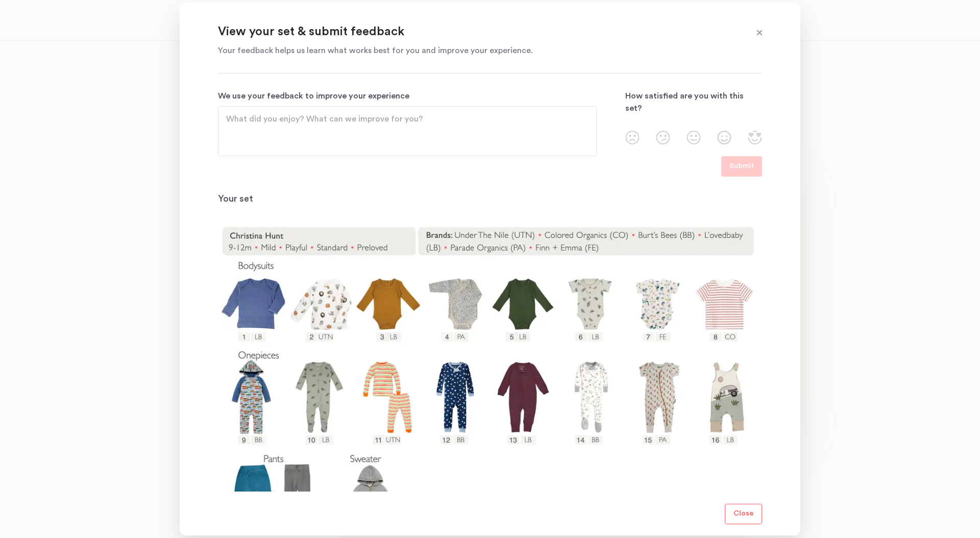 This screenshot has height=538, width=980. What do you see at coordinates (743, 514) in the screenshot?
I see `button: Close` at bounding box center [743, 514].